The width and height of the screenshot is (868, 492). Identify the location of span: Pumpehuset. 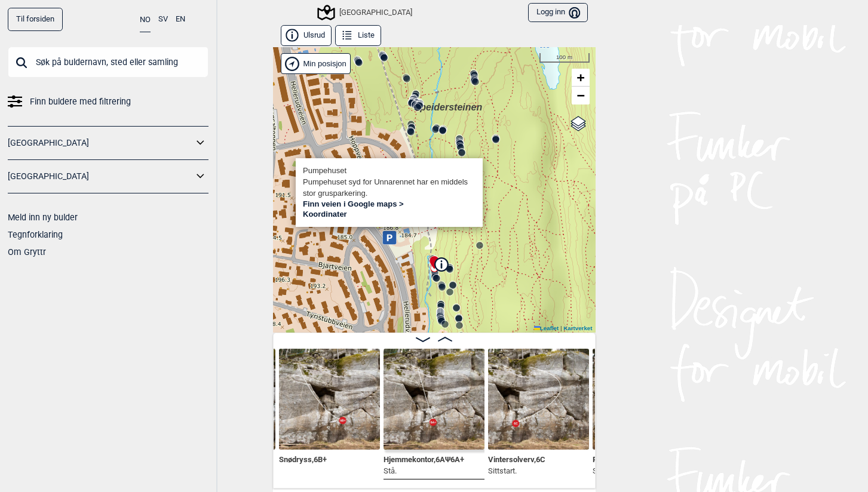
(324, 170).